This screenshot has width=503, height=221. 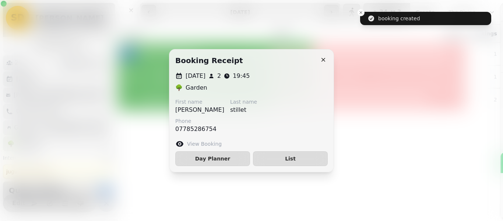 What do you see at coordinates (196, 129) in the screenshot?
I see `p: 07785286754` at bounding box center [196, 129].